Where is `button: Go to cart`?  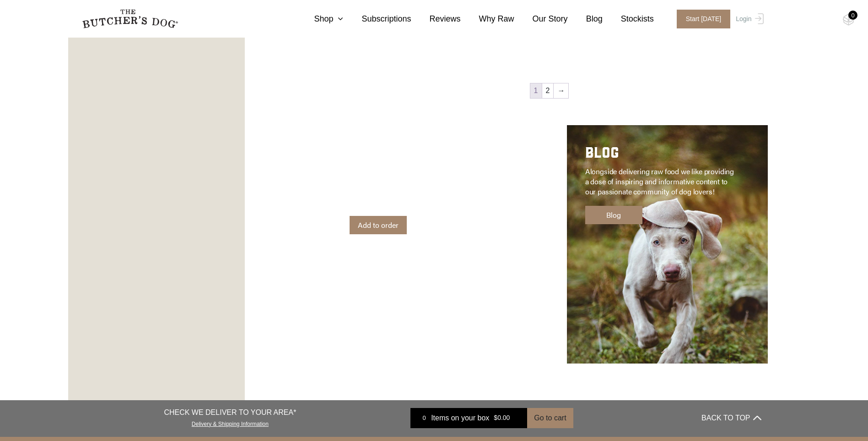 button: Go to cart is located at coordinates (551, 418).